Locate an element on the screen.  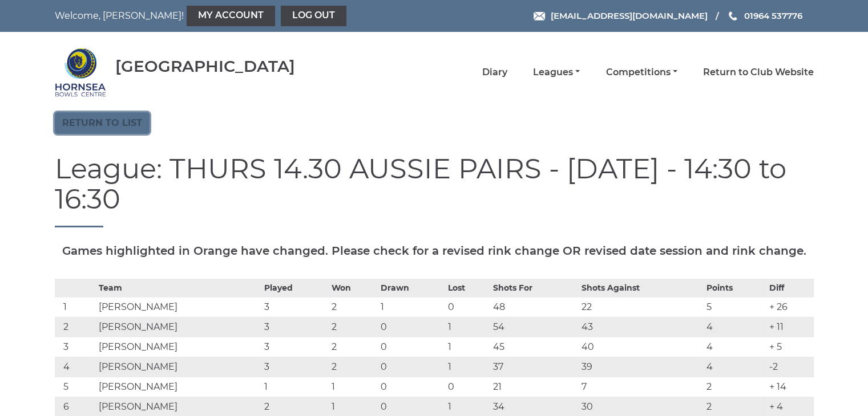
a: Log out is located at coordinates (314, 16).